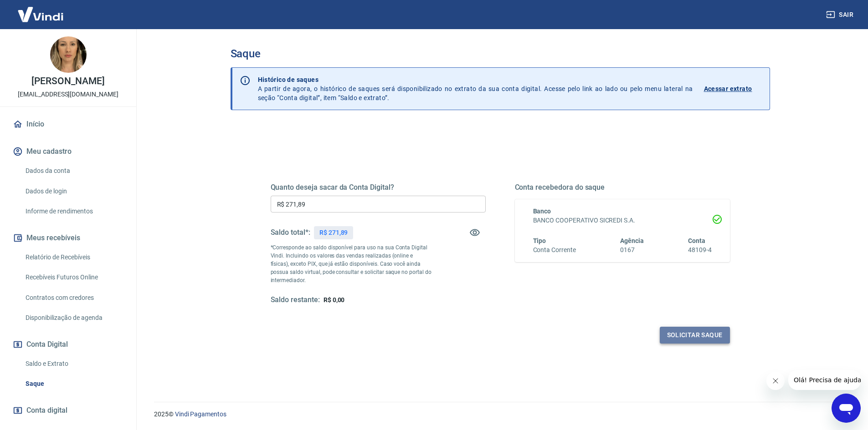 The image size is (868, 430). I want to click on a: Dados da conta, so click(74, 171).